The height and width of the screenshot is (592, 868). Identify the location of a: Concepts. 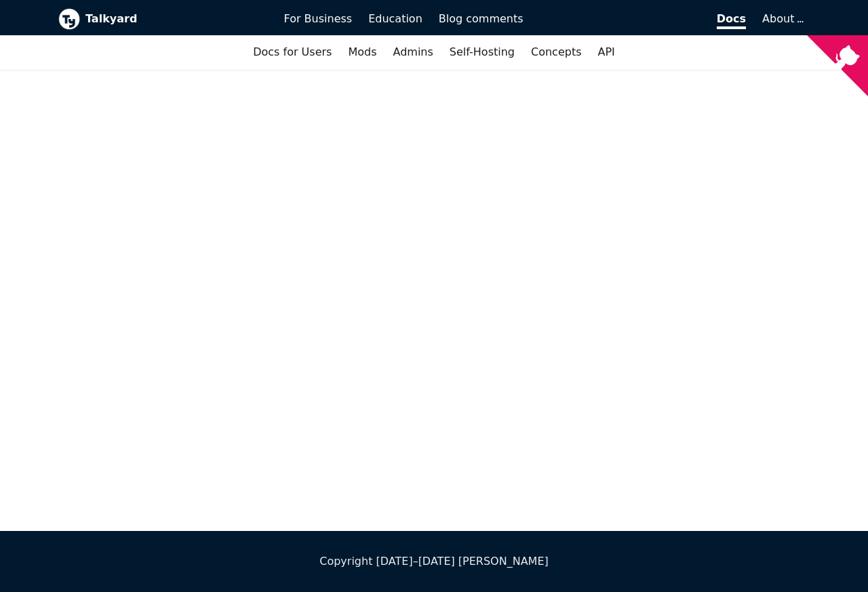
(556, 52).